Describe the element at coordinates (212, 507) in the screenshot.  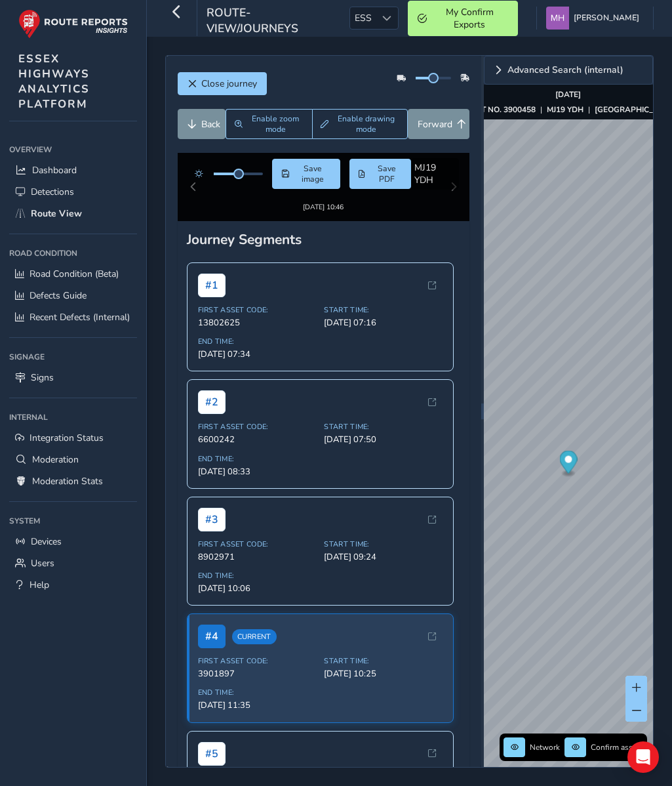
I see `span: # 3` at that location.